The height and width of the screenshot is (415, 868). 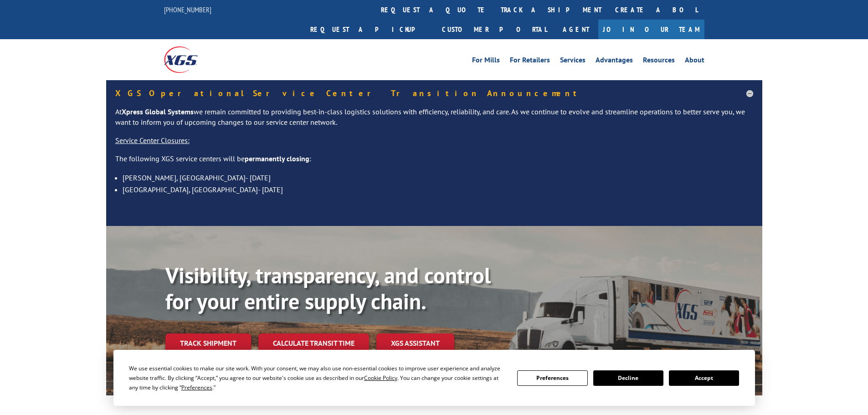 I want to click on span: Cookie Policy, so click(x=380, y=378).